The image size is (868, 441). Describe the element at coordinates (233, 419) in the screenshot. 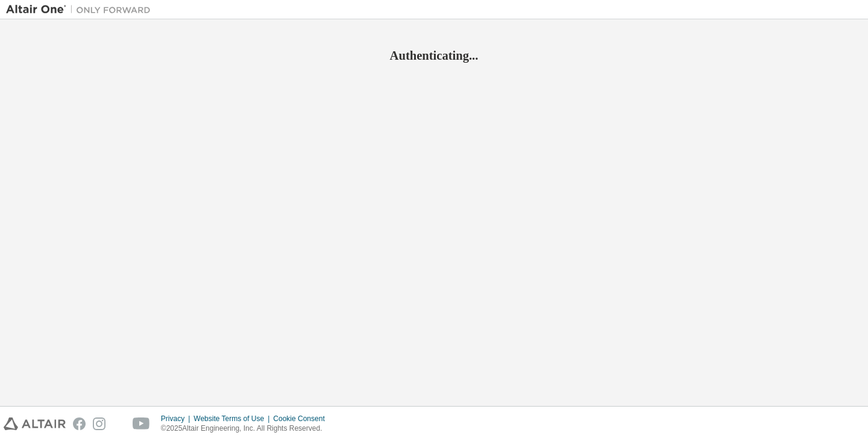

I see `div: Website Terms of Use` at that location.